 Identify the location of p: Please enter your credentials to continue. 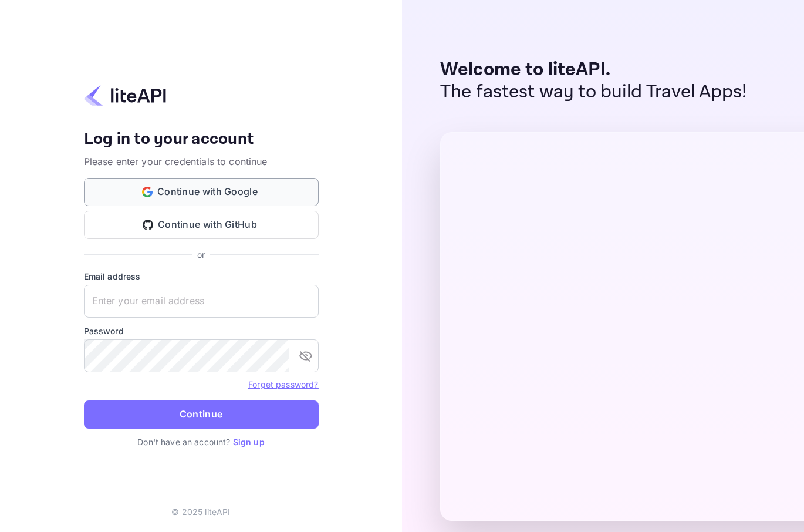
(202, 161).